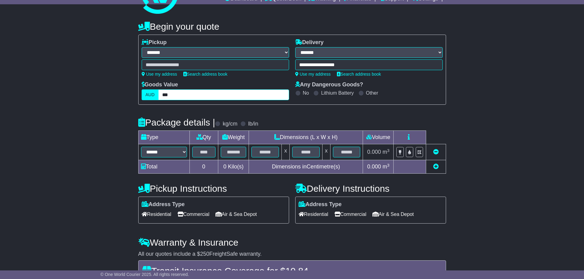  What do you see at coordinates (233, 167) in the screenshot?
I see `td: Kilo(s)` at bounding box center [233, 167].